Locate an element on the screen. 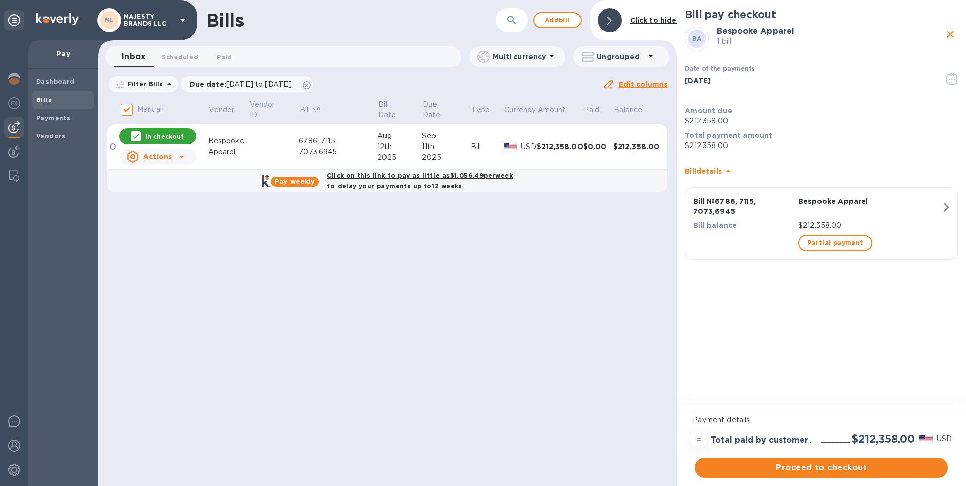 Image resolution: width=966 pixels, height=486 pixels. span: Bill Date is located at coordinates (400, 110).